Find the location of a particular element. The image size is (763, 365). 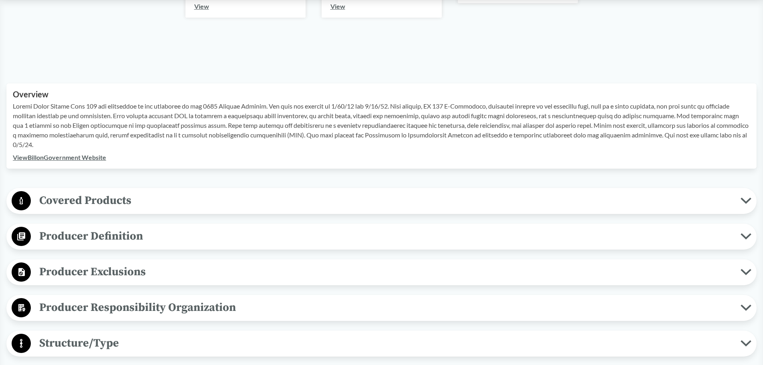

button: Producer Definition is located at coordinates (381, 236).